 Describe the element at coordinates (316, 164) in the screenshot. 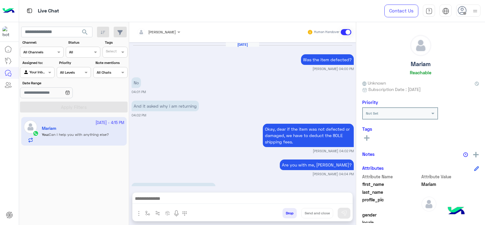

I see `p: 28/9/2025, 4:04 PM` at that location.